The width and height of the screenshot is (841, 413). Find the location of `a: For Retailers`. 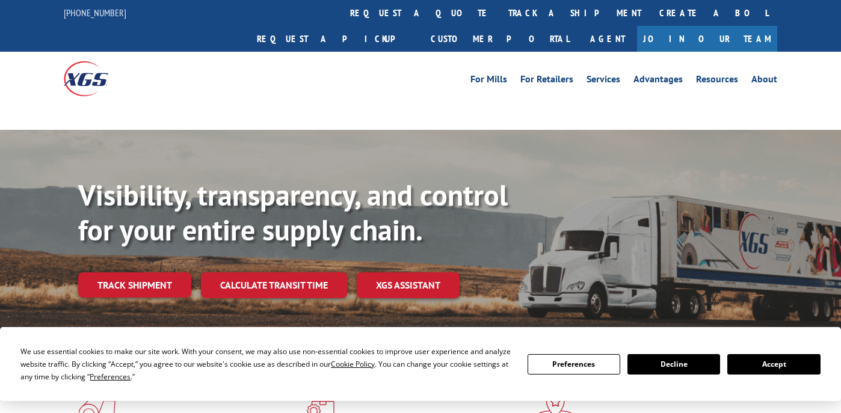

a: For Retailers is located at coordinates (547, 81).